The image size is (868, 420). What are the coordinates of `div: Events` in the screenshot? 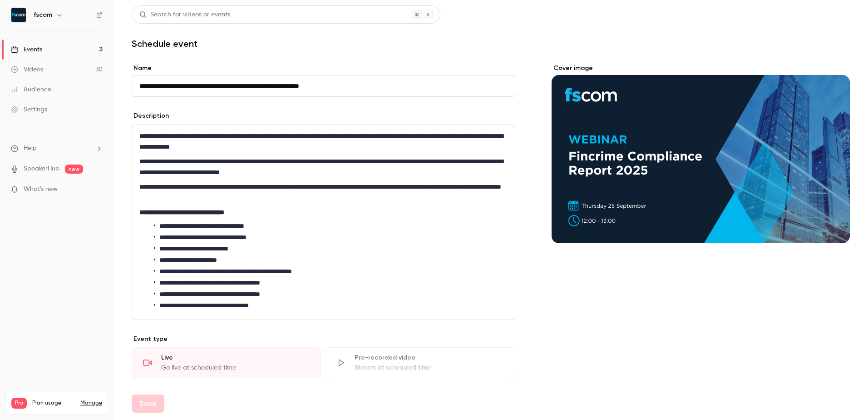 It's located at (26, 50).